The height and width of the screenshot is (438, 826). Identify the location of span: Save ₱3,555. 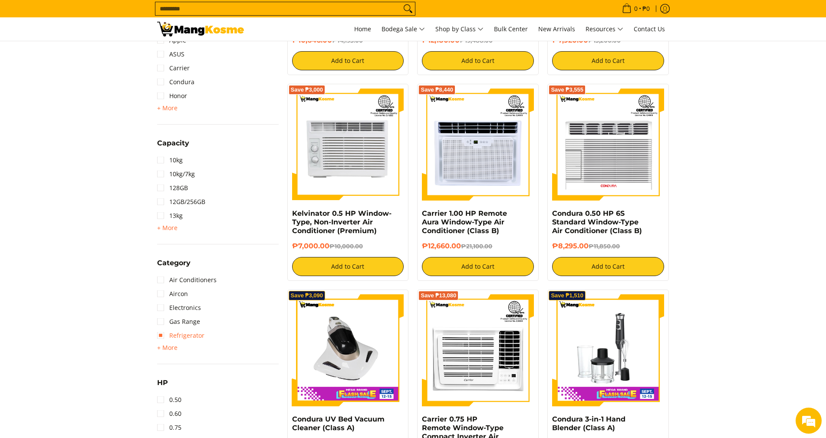
(567, 90).